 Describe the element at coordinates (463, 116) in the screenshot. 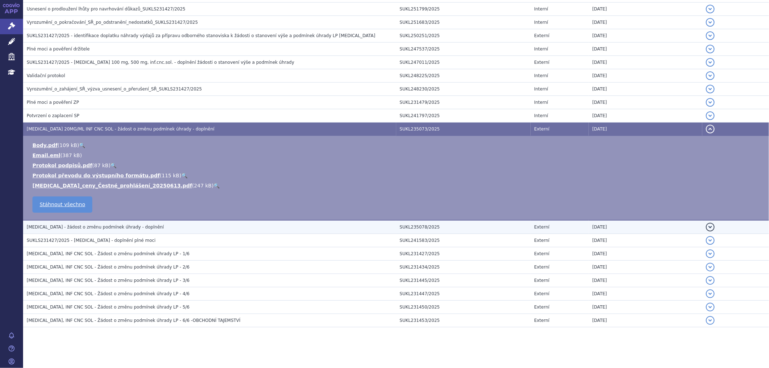

I see `td: SUKL241797/2025` at that location.